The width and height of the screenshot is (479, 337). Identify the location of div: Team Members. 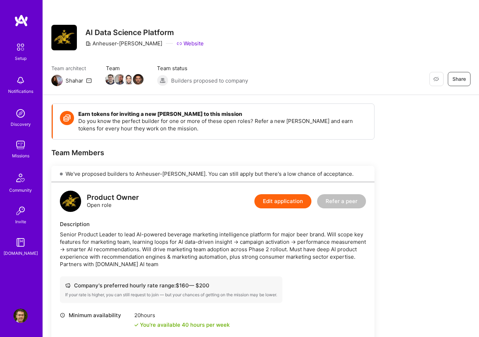
(213, 153).